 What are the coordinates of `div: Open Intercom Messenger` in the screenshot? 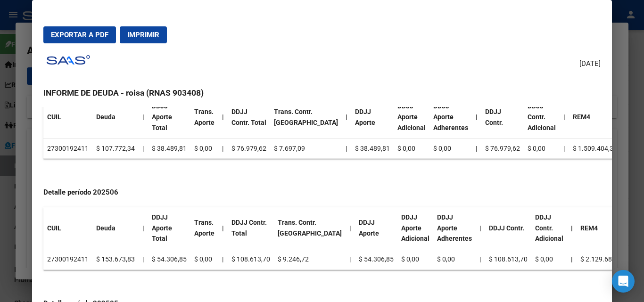 It's located at (623, 281).